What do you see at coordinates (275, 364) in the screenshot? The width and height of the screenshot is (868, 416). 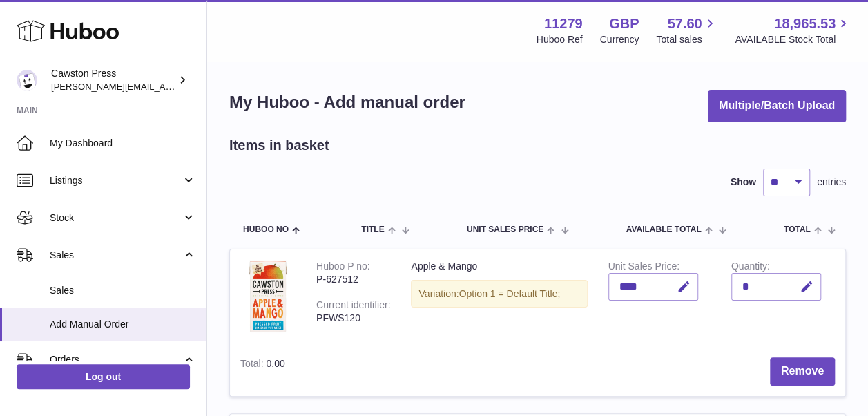 I see `span: 0.00` at bounding box center [275, 364].